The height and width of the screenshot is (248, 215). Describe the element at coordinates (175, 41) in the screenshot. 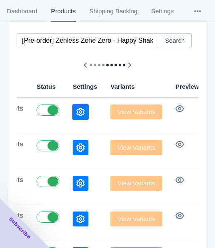

I see `span: Search` at that location.